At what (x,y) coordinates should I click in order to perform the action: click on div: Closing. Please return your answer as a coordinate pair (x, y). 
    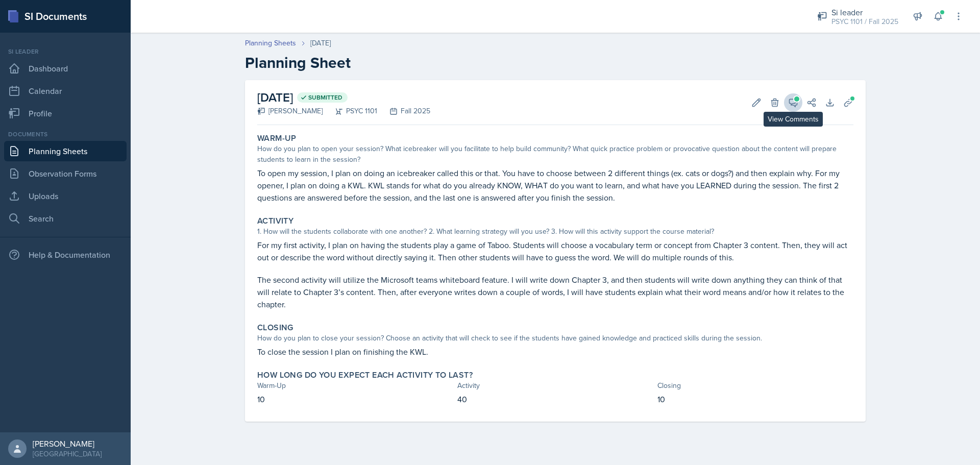
    Looking at the image, I should click on (755, 385).